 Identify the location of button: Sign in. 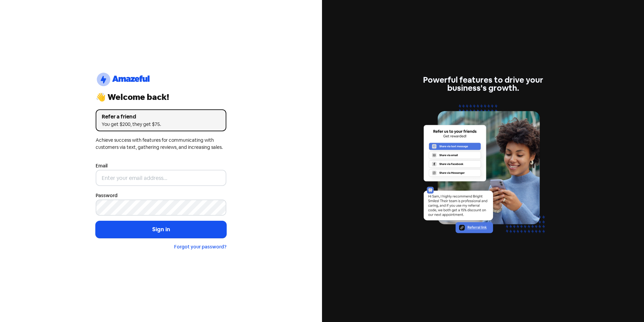
(161, 229).